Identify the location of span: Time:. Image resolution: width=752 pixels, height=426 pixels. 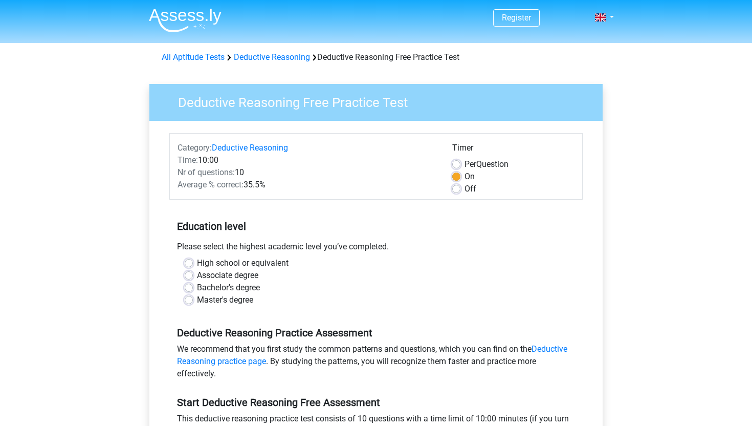
(188, 160).